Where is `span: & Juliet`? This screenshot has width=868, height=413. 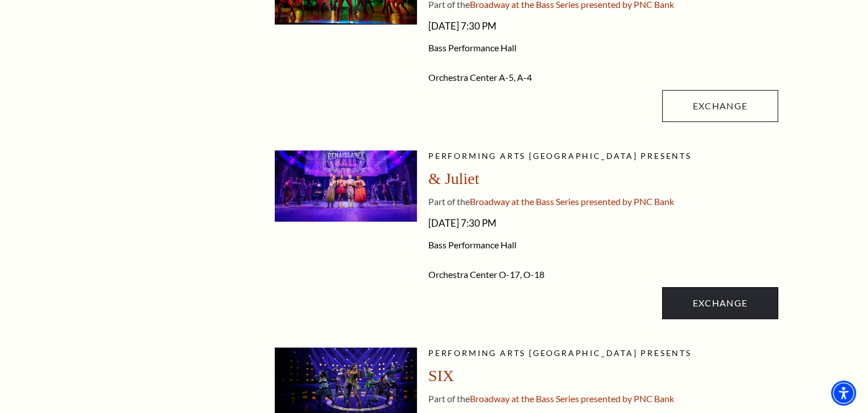 span: & Juliet is located at coordinates (454, 178).